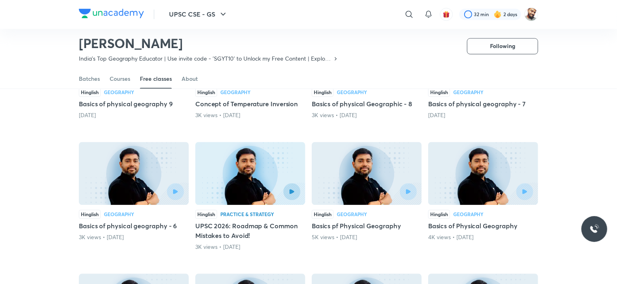 This screenshot has height=284, width=617. Describe the element at coordinates (531, 15) in the screenshot. I see `img: Sumit Kumar` at that location.